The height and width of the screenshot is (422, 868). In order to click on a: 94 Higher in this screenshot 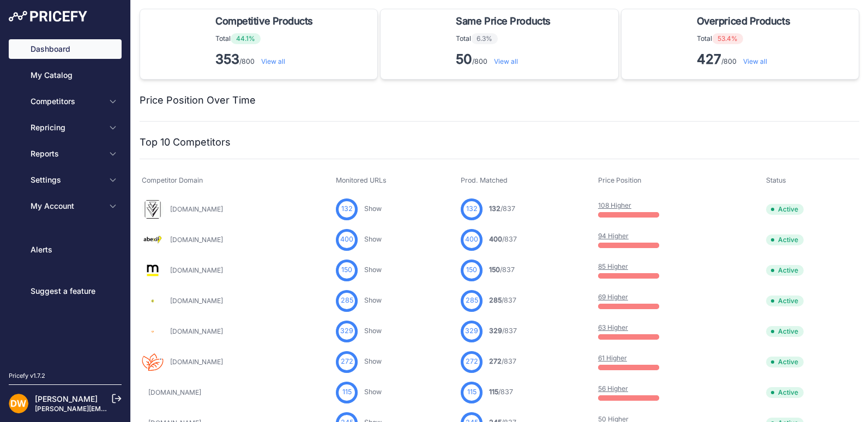, I will do `click(613, 236)`.